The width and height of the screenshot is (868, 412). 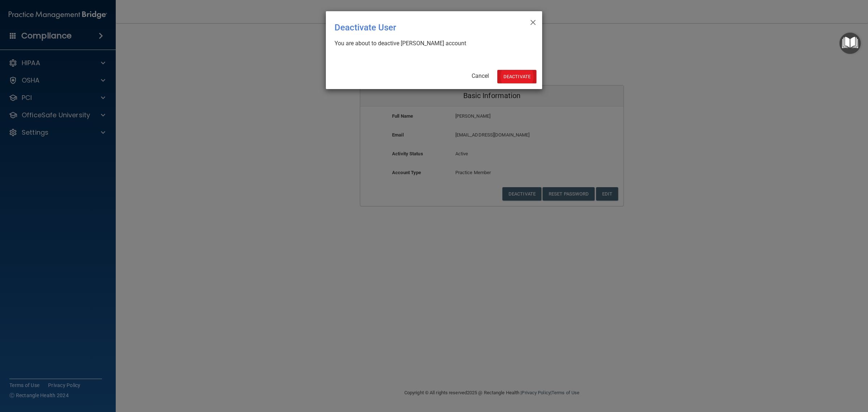 What do you see at coordinates (419, 27) in the screenshot?
I see `div: Deactivate User` at bounding box center [419, 27].